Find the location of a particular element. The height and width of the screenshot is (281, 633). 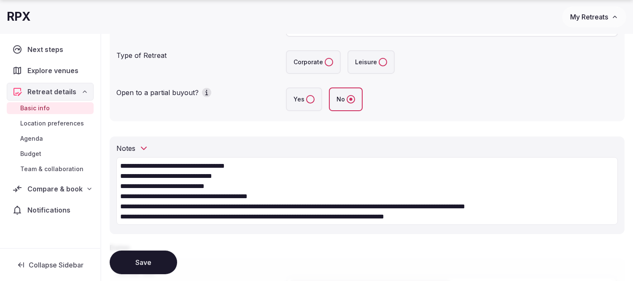

button: Save is located at coordinates (143, 262).